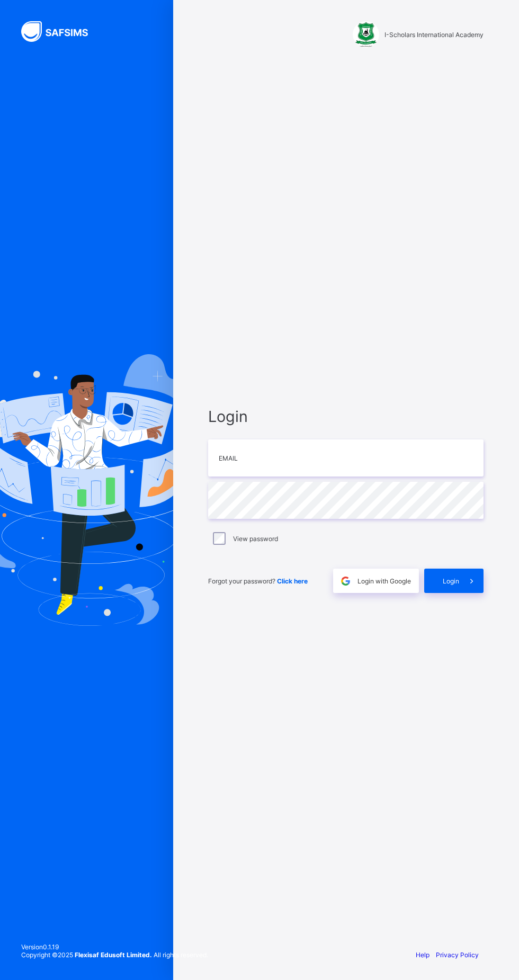 Image resolution: width=519 pixels, height=980 pixels. I want to click on a: Privacy Policy, so click(457, 954).